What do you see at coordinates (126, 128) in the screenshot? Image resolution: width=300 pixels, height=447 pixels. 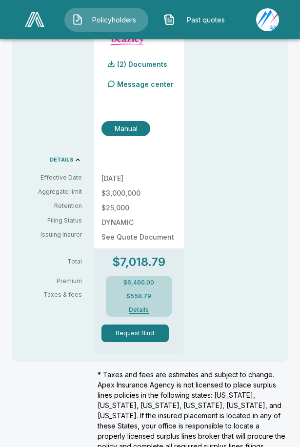 I see `p: Manual` at bounding box center [126, 128].